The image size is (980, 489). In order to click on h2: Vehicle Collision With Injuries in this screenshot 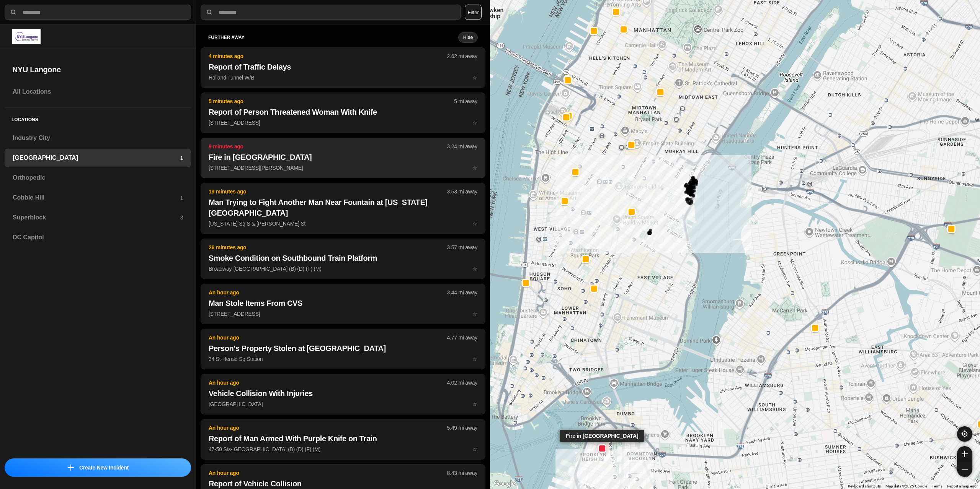, I will do `click(343, 394)`.